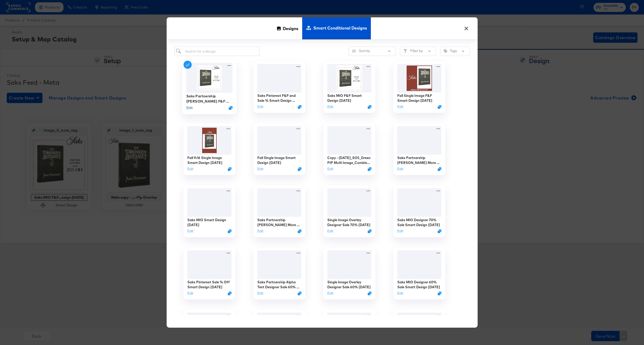  Describe the element at coordinates (418, 51) in the screenshot. I see `button: FilterFilter by` at that location.